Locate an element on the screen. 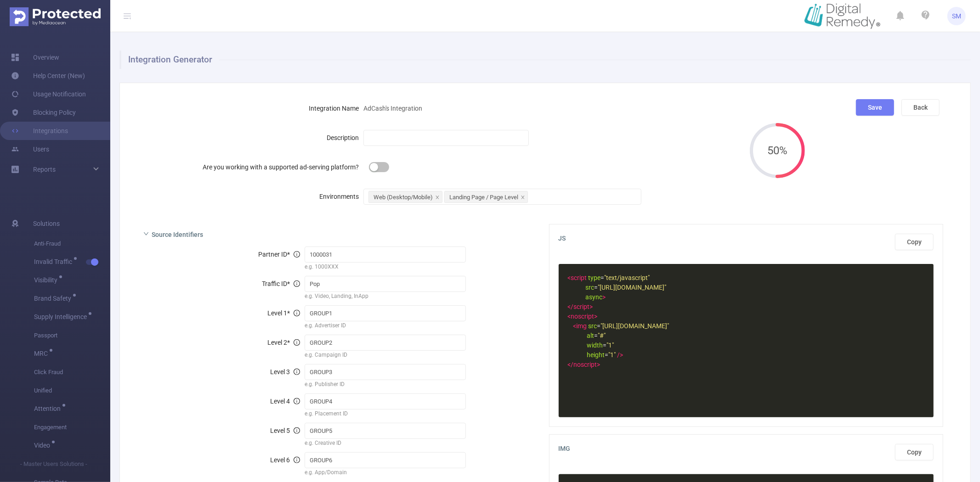 The image size is (980, 482). span: Invalid Traffic is located at coordinates (54, 262).